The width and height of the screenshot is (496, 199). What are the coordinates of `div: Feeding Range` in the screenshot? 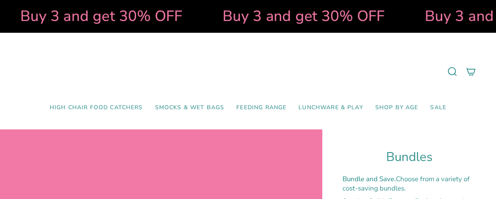 It's located at (261, 107).